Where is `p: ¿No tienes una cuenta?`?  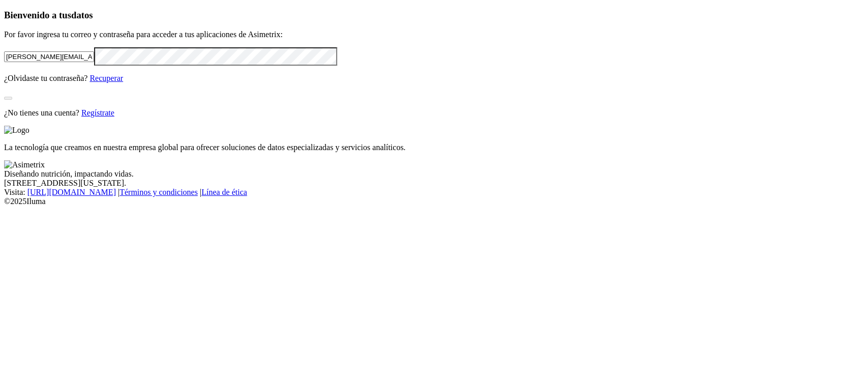 p: ¿No tienes una cuenta? is located at coordinates (433, 113).